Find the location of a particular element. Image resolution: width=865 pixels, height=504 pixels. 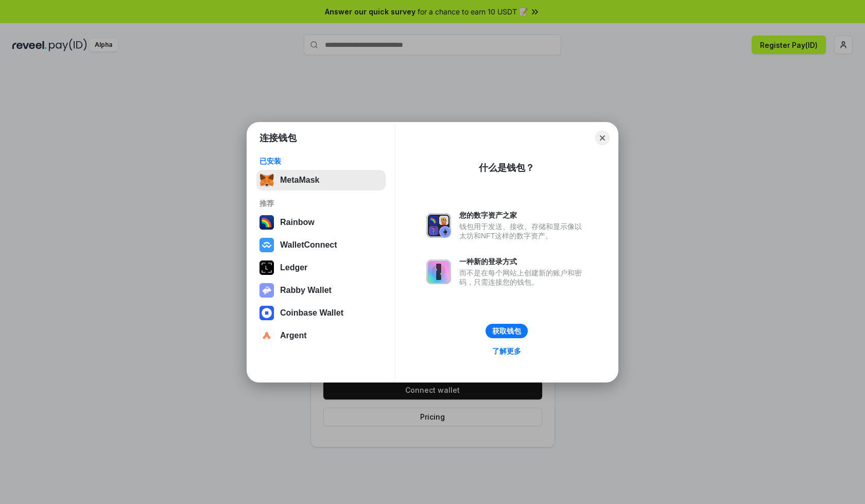

div: Argent is located at coordinates (293, 336).